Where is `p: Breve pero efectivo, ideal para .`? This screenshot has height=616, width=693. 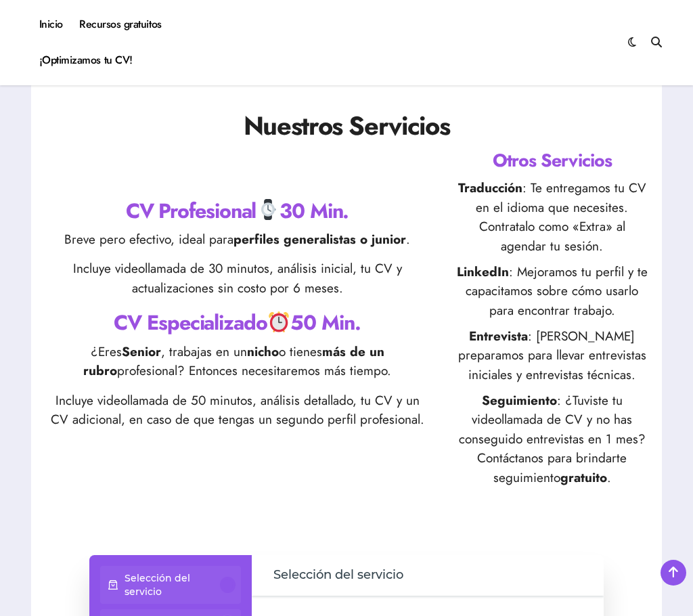
p: Breve pero efectivo, ideal para . is located at coordinates (237, 240).